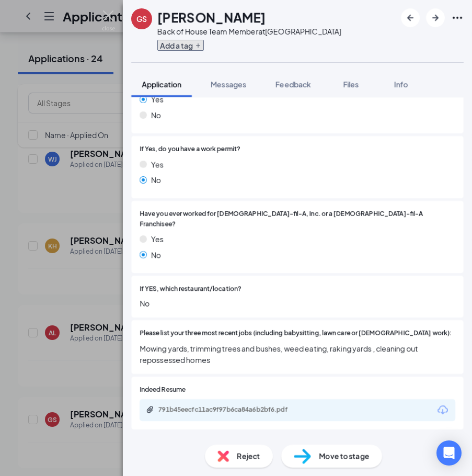 This screenshot has height=476, width=472. Describe the element at coordinates (344, 456) in the screenshot. I see `span: Move to stage` at that location.